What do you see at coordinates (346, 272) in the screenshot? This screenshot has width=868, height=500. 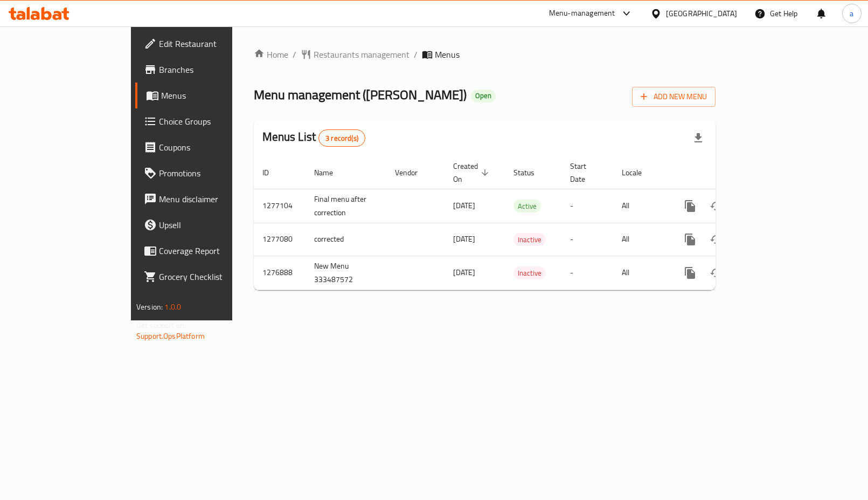 I see `td: New Menu 333487572` at bounding box center [346, 272].